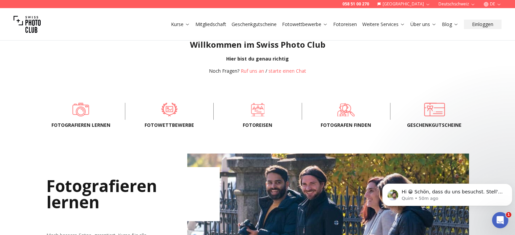  Describe the element at coordinates (27, 24) in the screenshot. I see `img: Swiss photo club` at that location.